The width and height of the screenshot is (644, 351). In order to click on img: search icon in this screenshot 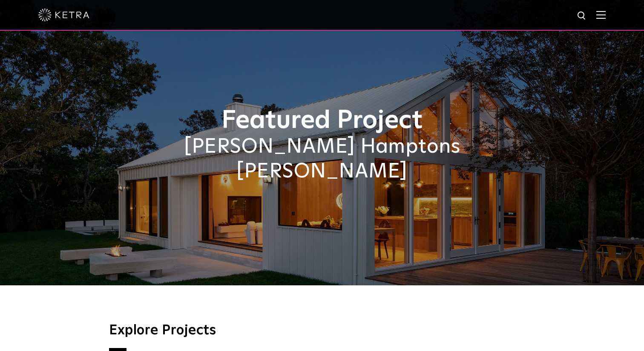, I will do `click(582, 15)`.